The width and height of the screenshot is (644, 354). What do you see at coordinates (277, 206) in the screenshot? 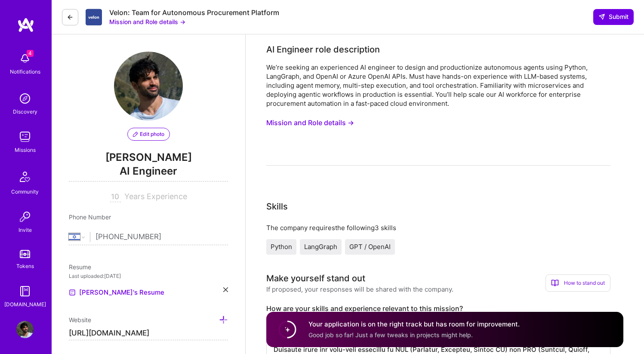
I see `div: Skills` at bounding box center [277, 206].